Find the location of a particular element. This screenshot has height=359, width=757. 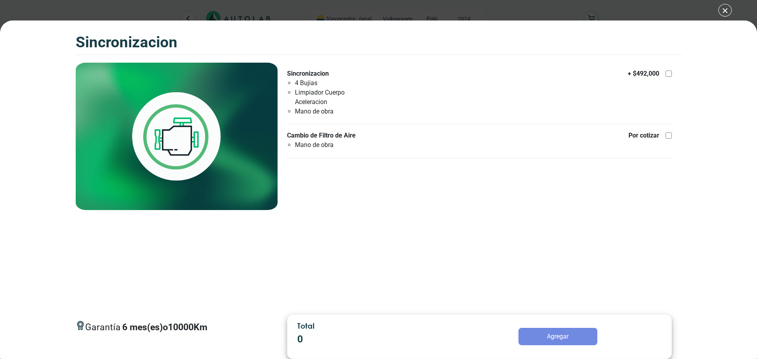

p: Cambio de Filtro de Aire is located at coordinates (332, 136).